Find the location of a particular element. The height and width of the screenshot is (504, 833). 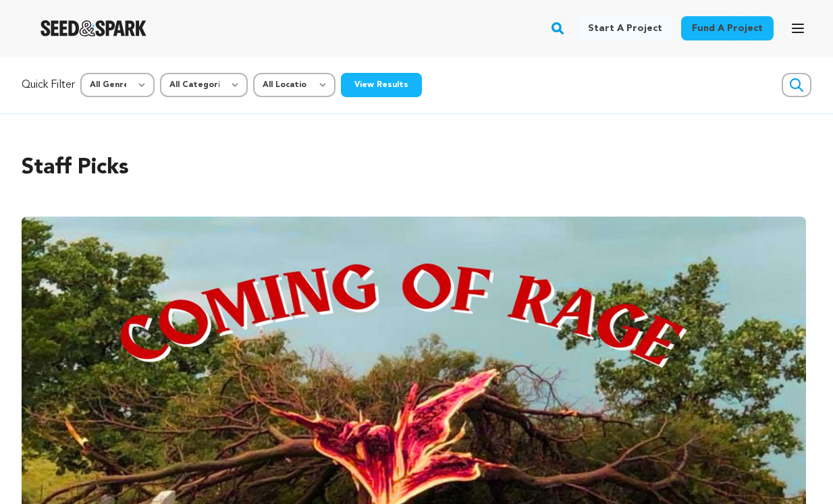

img: Seed&Spark Logo Dark Mode is located at coordinates (93, 28).